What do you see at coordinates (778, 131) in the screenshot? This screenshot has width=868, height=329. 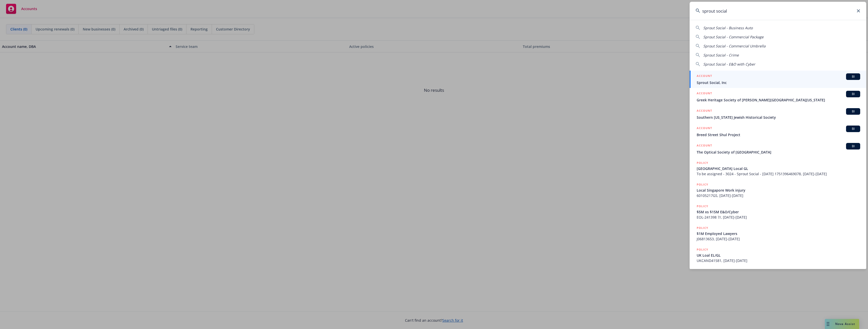 I see `a: ACCOUNTBIBreed Street Shul Project` at bounding box center [778, 131].